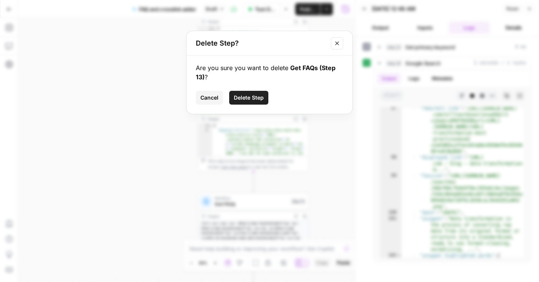  Describe the element at coordinates (209, 98) in the screenshot. I see `button: Cancel` at that location.